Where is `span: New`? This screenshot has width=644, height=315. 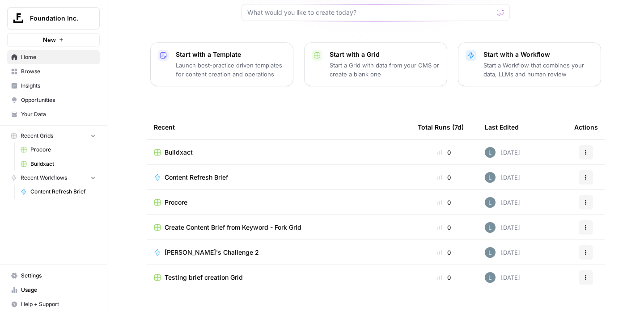
span: New is located at coordinates (49, 40).